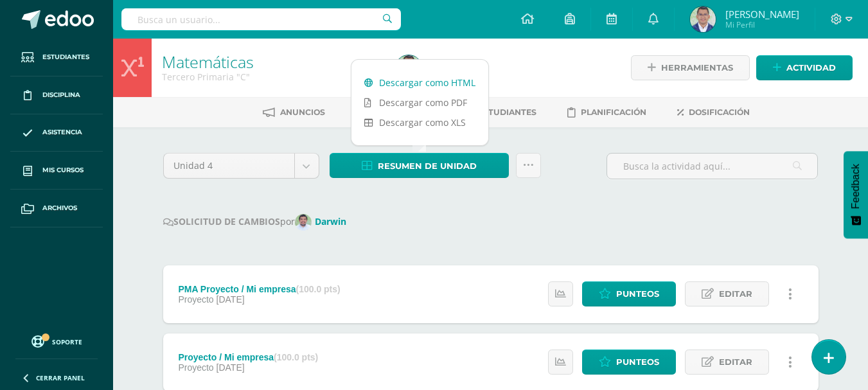 The image size is (868, 390). What do you see at coordinates (762, 24) in the screenshot?
I see `span: Mi Perfil` at bounding box center [762, 24].